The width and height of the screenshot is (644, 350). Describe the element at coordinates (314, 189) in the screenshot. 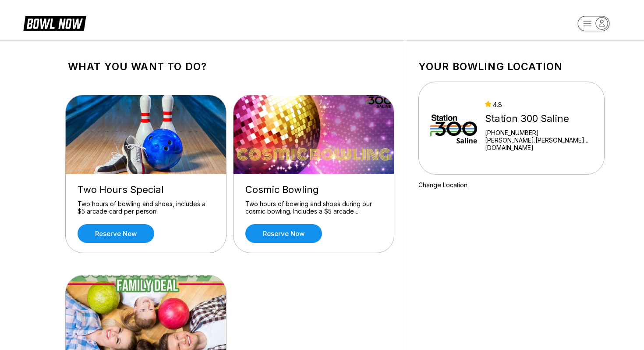

I see `div: Cosmic Bowling` at that location.